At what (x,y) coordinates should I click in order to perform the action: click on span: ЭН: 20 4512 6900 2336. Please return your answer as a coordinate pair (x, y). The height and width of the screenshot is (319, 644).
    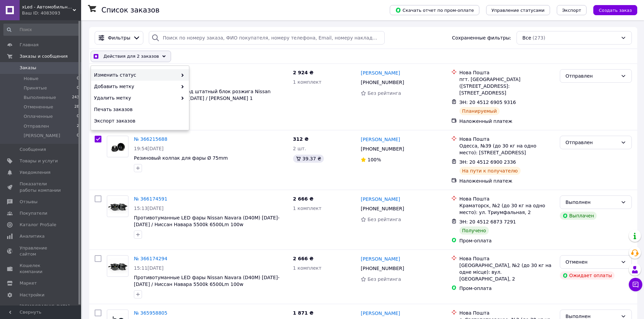
    Looking at the image, I should click on (488, 162).